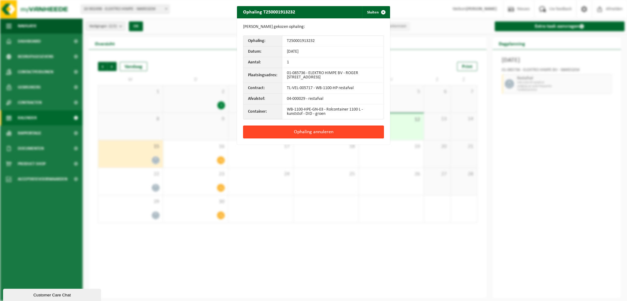  Describe the element at coordinates (333, 99) in the screenshot. I see `td: 04-000029 - restafval` at that location.